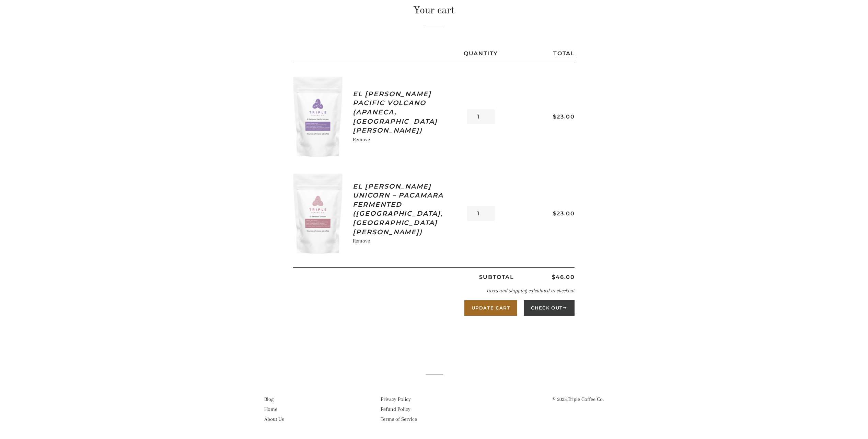 The height and width of the screenshot is (439, 868). I want to click on img: El Salvador Pacific Volcano (Apaneca, El Salvador), so click(318, 117).